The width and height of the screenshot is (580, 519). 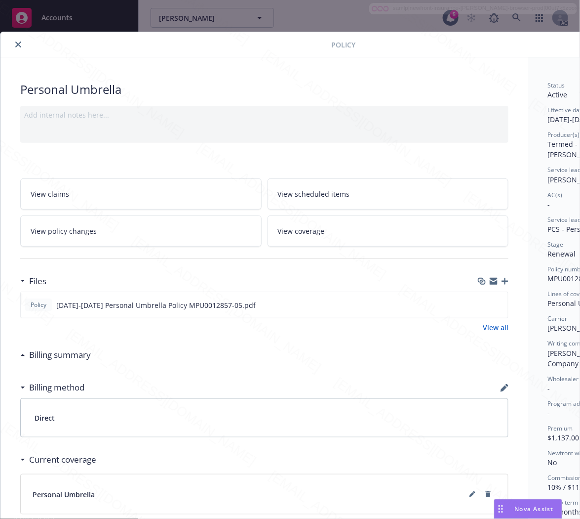 I want to click on span: Carrier, so click(x=558, y=318).